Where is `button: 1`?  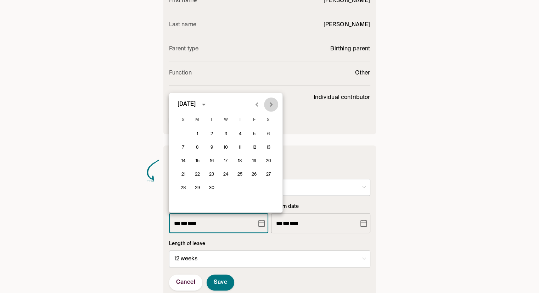
button: 1 is located at coordinates (198, 134).